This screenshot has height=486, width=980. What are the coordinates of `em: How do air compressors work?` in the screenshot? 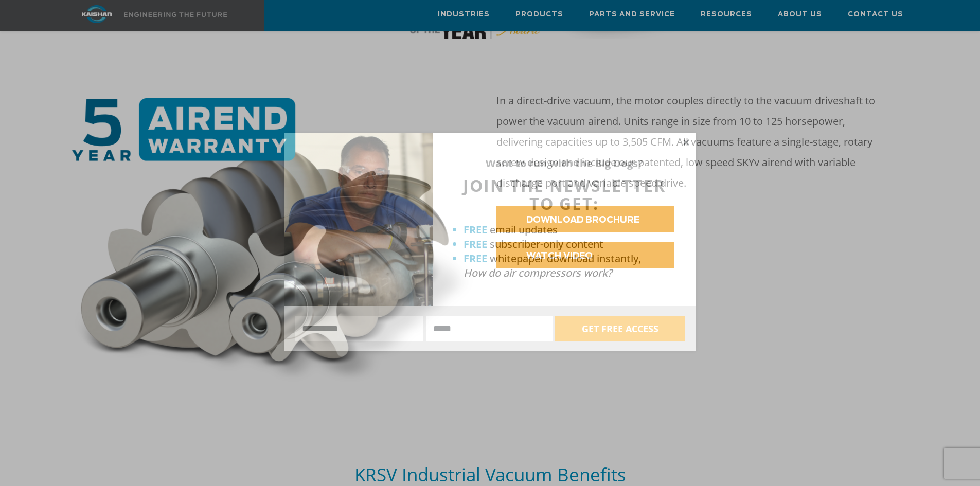 It's located at (538, 272).